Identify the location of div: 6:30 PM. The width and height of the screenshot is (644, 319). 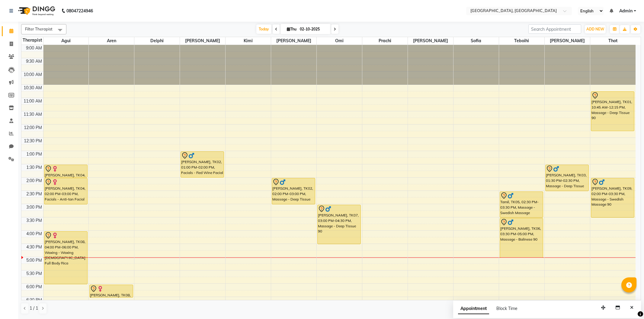
(34, 300).